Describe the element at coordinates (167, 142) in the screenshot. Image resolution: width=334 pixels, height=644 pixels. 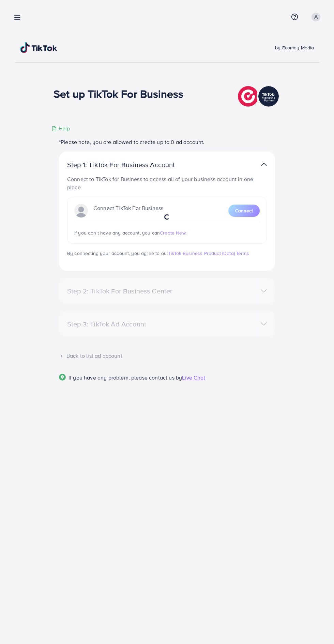
I see `p: *Please note, you are allowed to create up to 0 ad account.` at that location.